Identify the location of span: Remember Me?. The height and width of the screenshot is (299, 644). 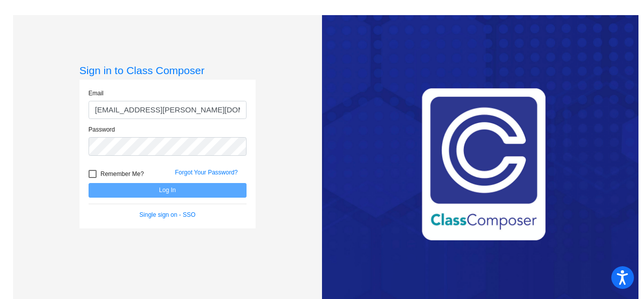
(122, 174).